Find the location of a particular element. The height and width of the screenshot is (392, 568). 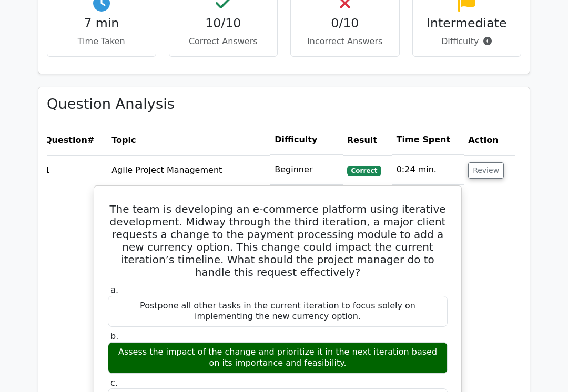

th: Time Spent is located at coordinates (428, 140).